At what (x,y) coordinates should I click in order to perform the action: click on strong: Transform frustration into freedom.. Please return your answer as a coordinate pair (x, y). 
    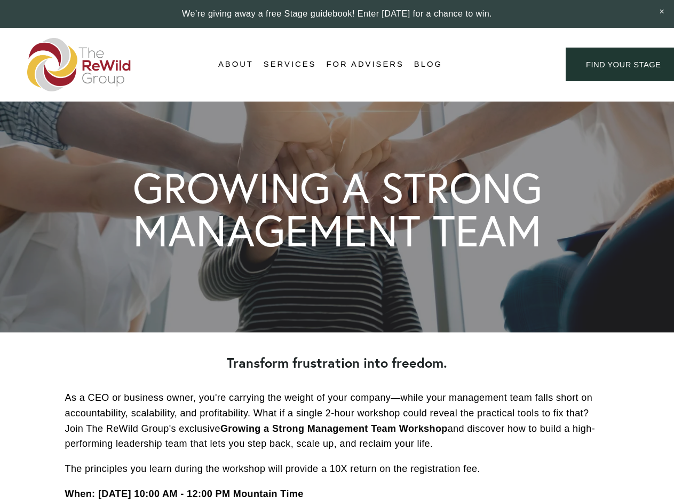
    Looking at the image, I should click on (337, 362).